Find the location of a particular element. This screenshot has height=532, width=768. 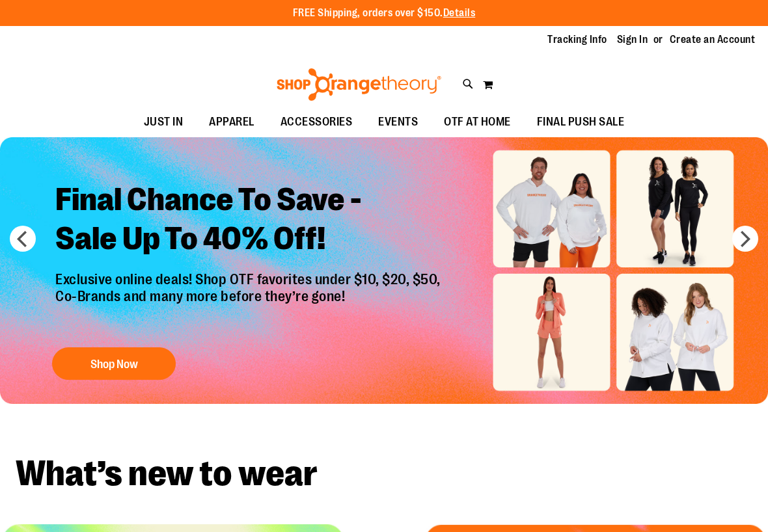

p: Exclusive online deals! Shop OTF favorites under $10, $20, $50, Co-Brands and many more before th... is located at coordinates (250, 304).